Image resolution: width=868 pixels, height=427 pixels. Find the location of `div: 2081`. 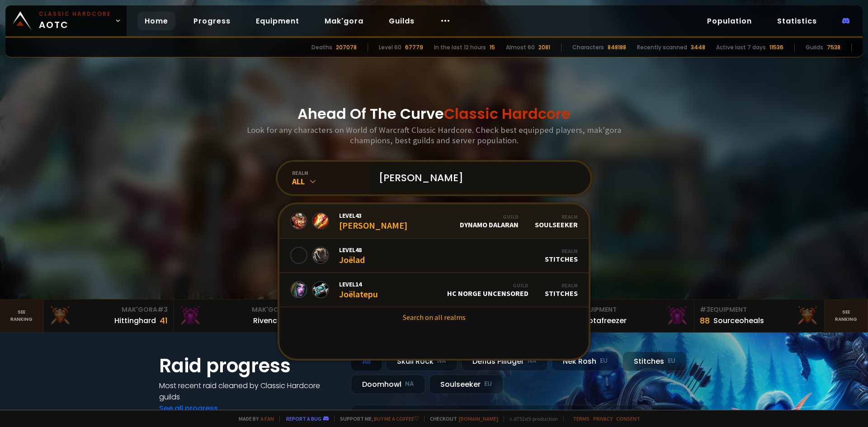

div: 2081 is located at coordinates (545, 47).